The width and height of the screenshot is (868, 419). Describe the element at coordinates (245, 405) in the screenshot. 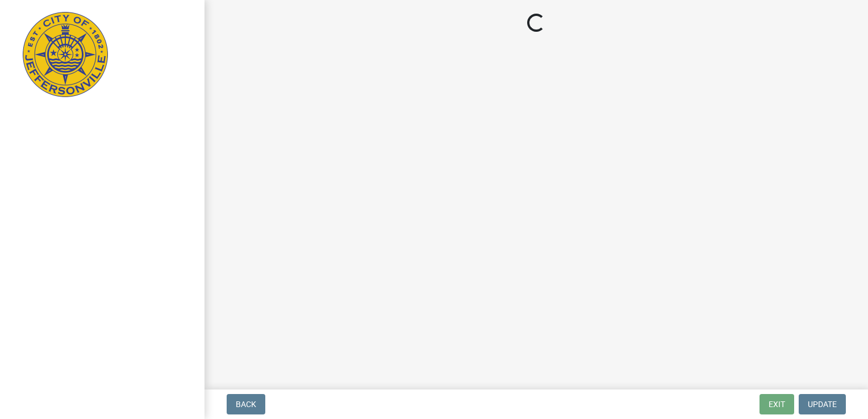

I see `span: Back` at that location.